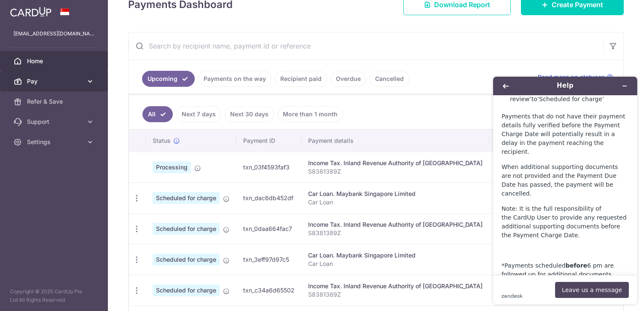 This screenshot has height=311, width=644. I want to click on span: Home, so click(55, 61).